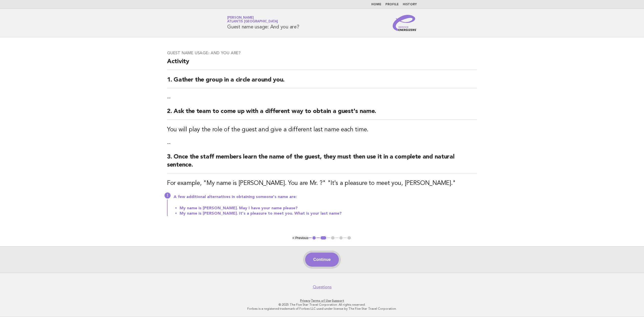 The width and height of the screenshot is (644, 317). I want to click on p: © 2025 The Five Star Travel Corporation. All rights reserved., so click(322, 305).